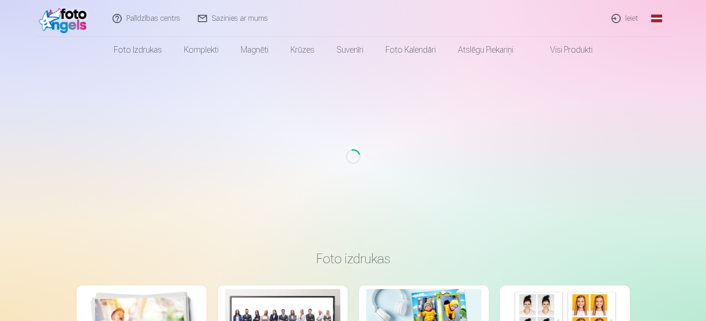  Describe the element at coordinates (486, 50) in the screenshot. I see `a: Atslēgu piekariņi` at that location.